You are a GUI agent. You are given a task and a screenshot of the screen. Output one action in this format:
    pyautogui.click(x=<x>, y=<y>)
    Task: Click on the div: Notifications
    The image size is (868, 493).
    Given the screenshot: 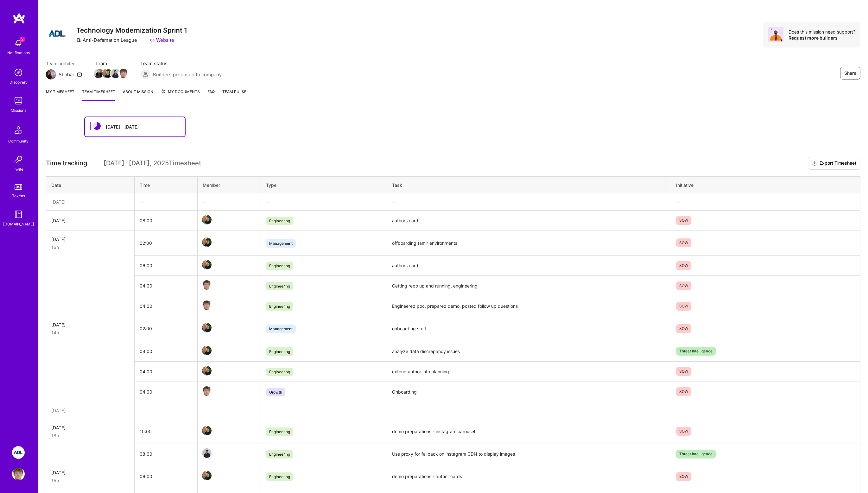 What is the action you would take?
    pyautogui.click(x=18, y=52)
    